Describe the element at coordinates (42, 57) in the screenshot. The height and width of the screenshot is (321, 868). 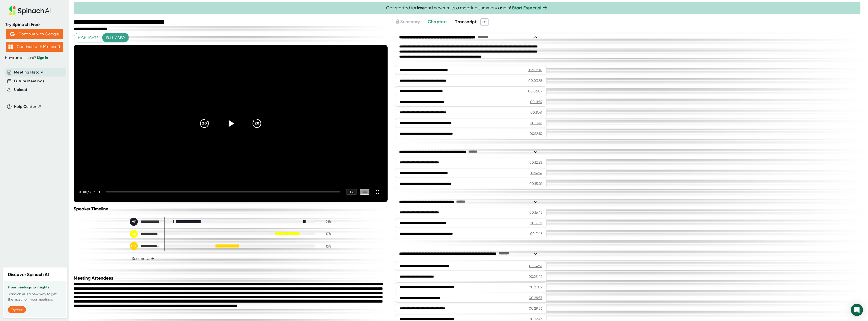
I see `a: Sign in` at that location.